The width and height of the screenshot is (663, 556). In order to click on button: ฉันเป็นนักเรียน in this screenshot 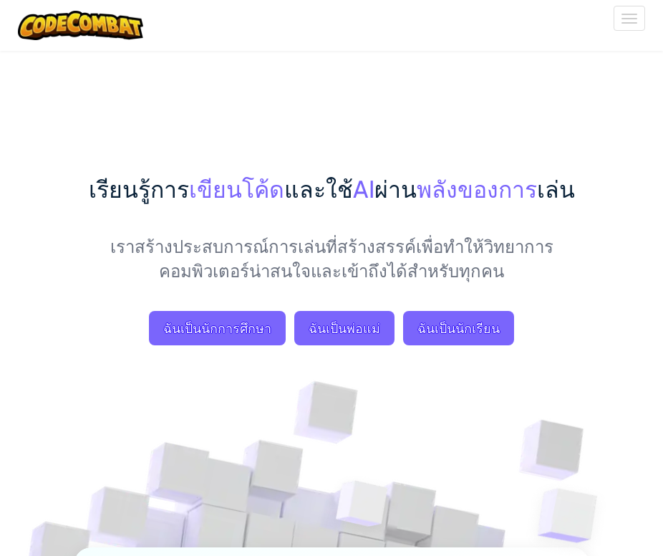, I will do `click(458, 328)`.